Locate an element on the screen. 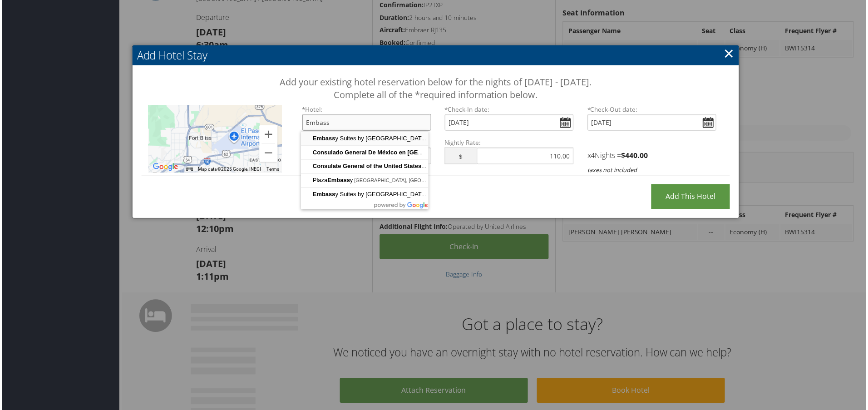 This screenshot has height=410, width=868. span: Map data ©2025 Google, INEGI is located at coordinates (229, 170).